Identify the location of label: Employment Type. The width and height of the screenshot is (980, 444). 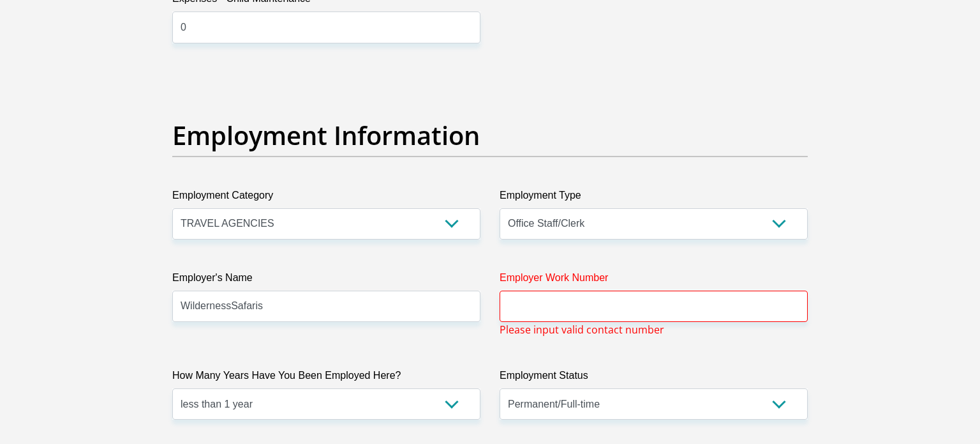
(654, 198).